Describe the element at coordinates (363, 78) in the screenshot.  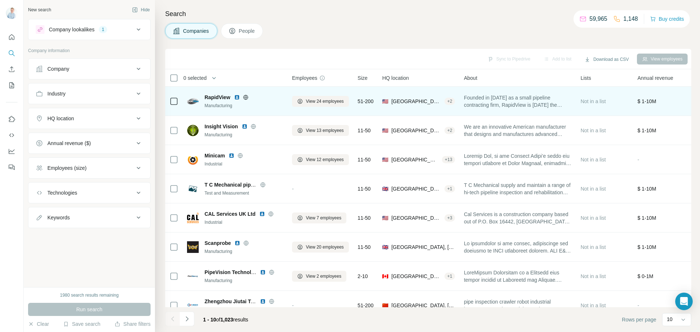
I see `span: Size` at that location.